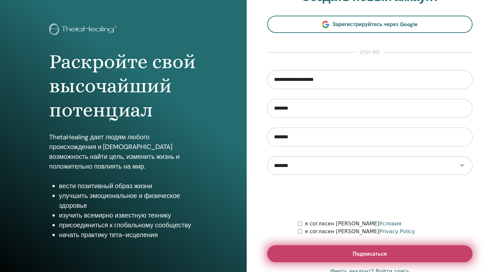  What do you see at coordinates (128, 225) in the screenshot?
I see `li: присоединиться к глобальному сообществу` at bounding box center [128, 225].